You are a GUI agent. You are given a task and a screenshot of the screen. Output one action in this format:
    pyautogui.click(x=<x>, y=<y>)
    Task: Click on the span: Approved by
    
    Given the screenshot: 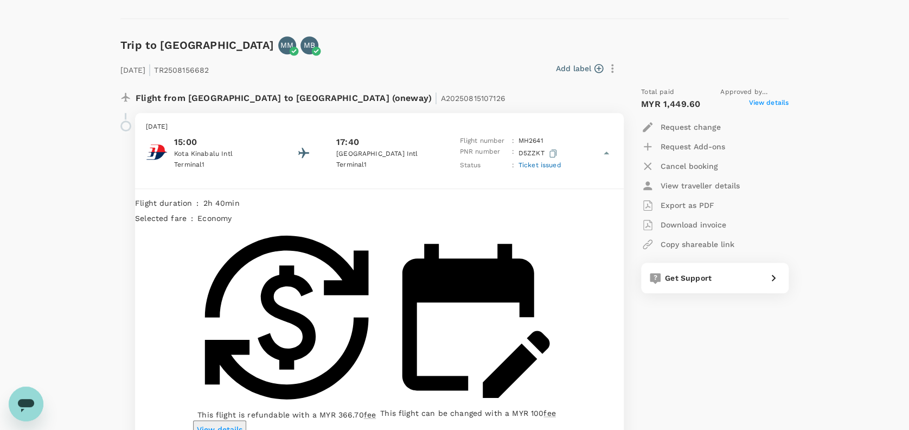 What is the action you would take?
    pyautogui.click(x=755, y=92)
    